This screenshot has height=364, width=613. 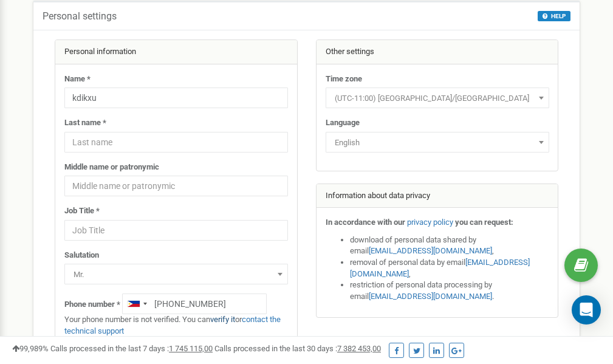 I want to click on strong: you can request:, so click(x=484, y=221).